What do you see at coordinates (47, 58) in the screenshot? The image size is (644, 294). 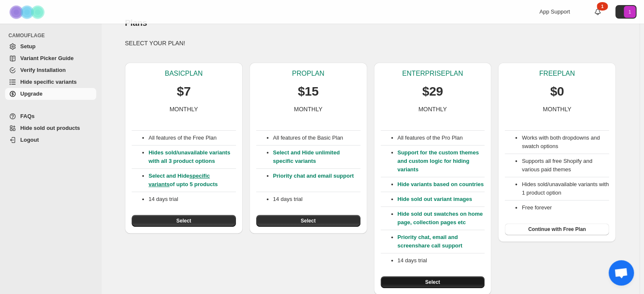 I see `span: Variant Picker Guide` at bounding box center [47, 58].